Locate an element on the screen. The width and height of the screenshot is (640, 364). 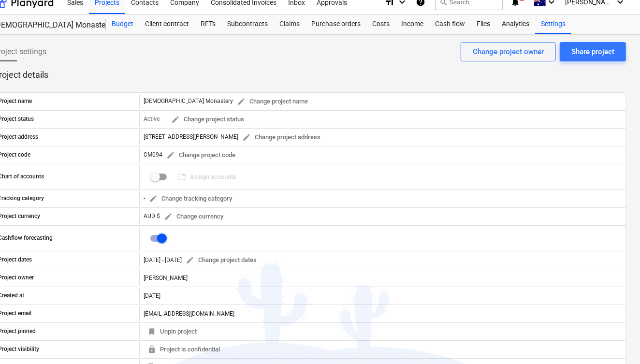
div: Cash flow is located at coordinates (450, 24).